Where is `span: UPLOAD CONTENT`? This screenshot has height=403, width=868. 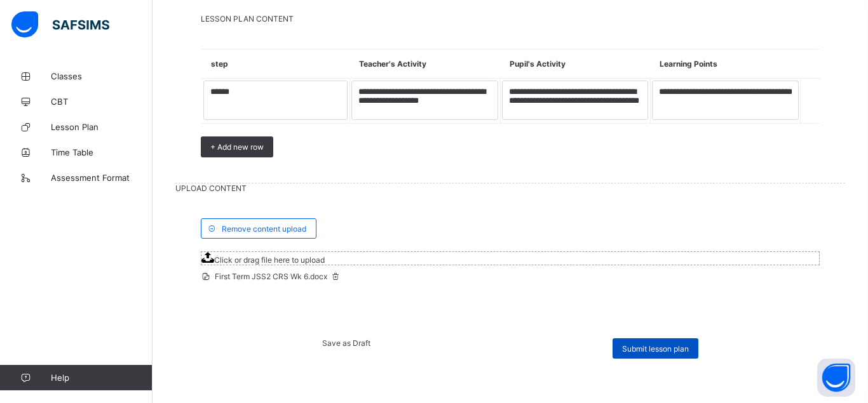 span: UPLOAD CONTENT is located at coordinates (510, 189).